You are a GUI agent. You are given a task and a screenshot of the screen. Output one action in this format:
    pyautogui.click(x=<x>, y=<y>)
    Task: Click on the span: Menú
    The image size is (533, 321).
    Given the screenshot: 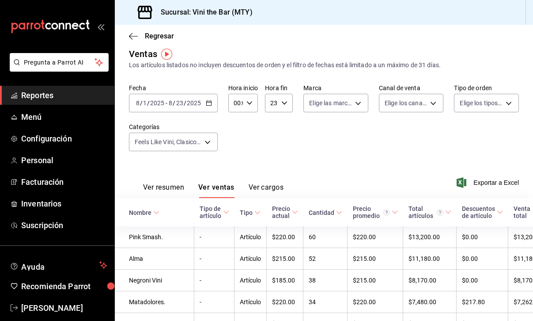 What is the action you would take?
    pyautogui.click(x=64, y=117)
    